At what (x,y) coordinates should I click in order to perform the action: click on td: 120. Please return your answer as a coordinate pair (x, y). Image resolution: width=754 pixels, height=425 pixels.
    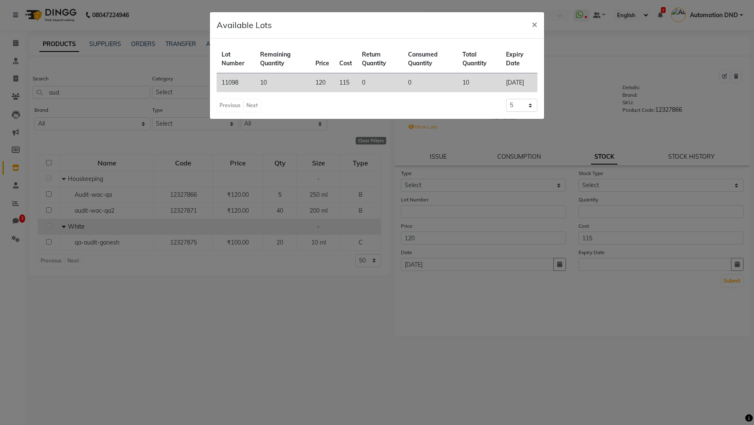
    Looking at the image, I should click on (322, 83).